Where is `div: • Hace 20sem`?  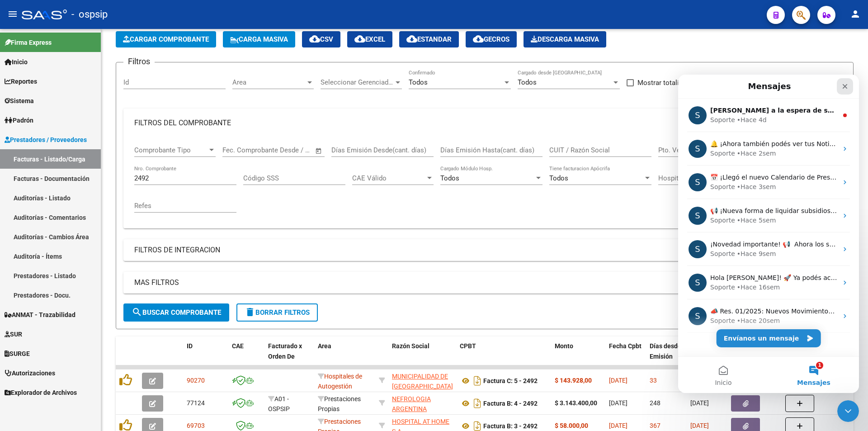
div: • Hace 20sem is located at coordinates (81, 246).